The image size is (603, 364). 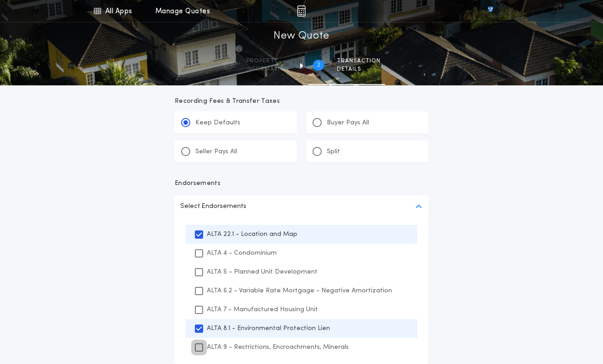 I want to click on p: Select Endorsements, so click(x=213, y=207).